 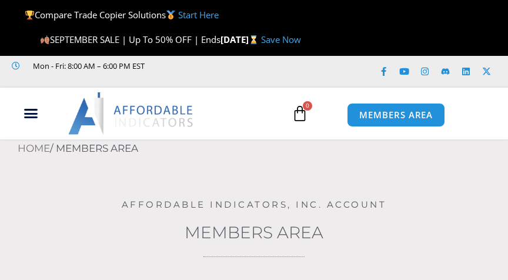 I want to click on span: MEMBERS AREA, so click(x=396, y=115).